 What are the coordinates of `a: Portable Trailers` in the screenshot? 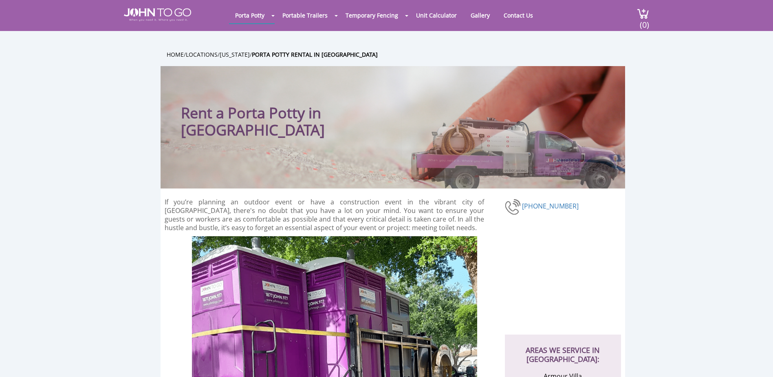 It's located at (305, 15).